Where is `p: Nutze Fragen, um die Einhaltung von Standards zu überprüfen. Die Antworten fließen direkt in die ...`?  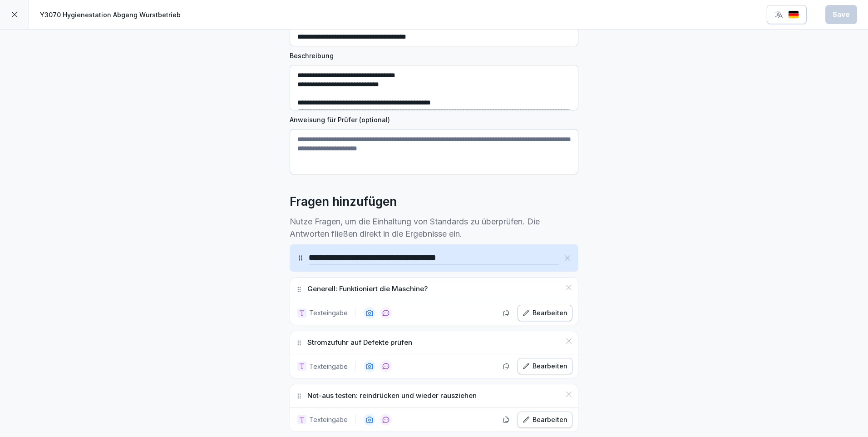 p: Nutze Fragen, um die Einhaltung von Standards zu überprüfen. Die Antworten fließen direkt in die ... is located at coordinates (434, 227).